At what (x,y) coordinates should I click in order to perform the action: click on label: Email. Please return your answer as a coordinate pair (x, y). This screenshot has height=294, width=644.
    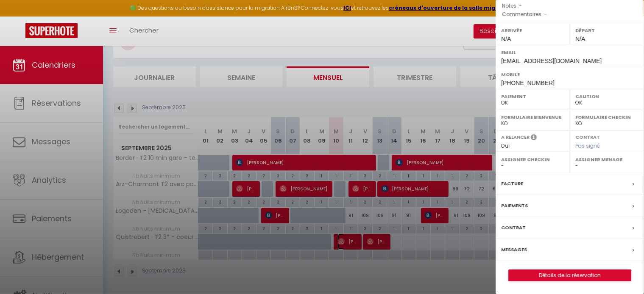
    Looking at the image, I should click on (570, 52).